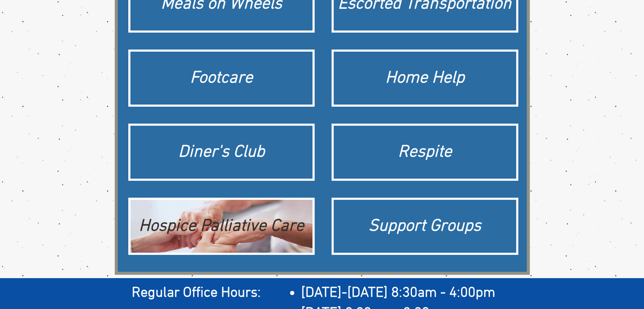 The width and height of the screenshot is (644, 309). I want to click on a: Respite, so click(424, 152).